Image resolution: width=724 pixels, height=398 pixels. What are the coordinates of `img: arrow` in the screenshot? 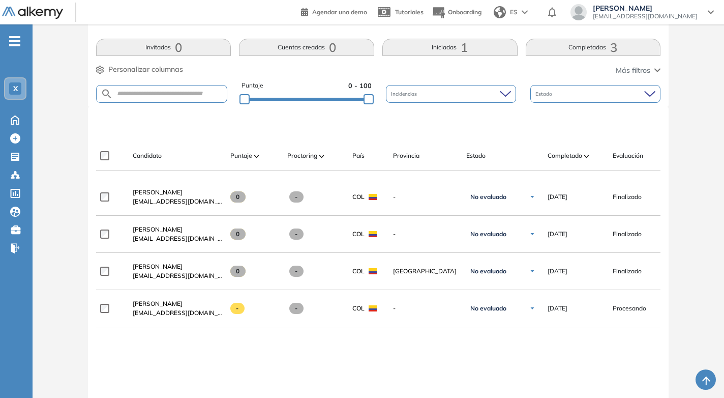 It's located at (525, 12).